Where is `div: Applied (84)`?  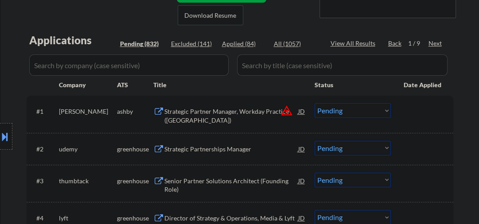
div: Applied (84) is located at coordinates (244, 44).